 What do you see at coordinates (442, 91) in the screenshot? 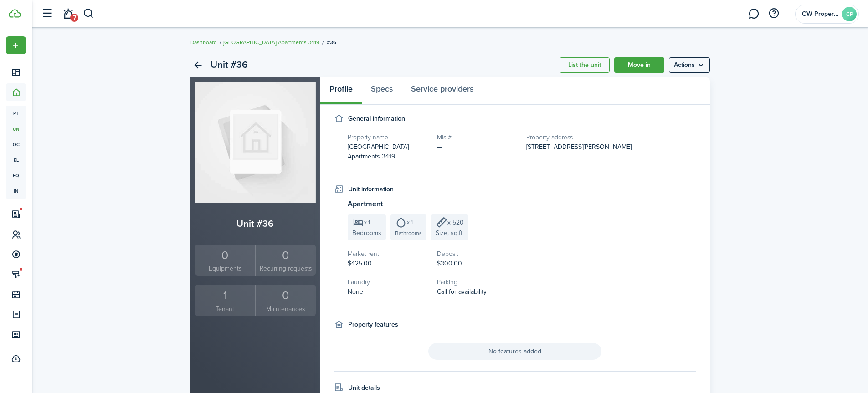
I see `a: Service providers` at bounding box center [442, 91].